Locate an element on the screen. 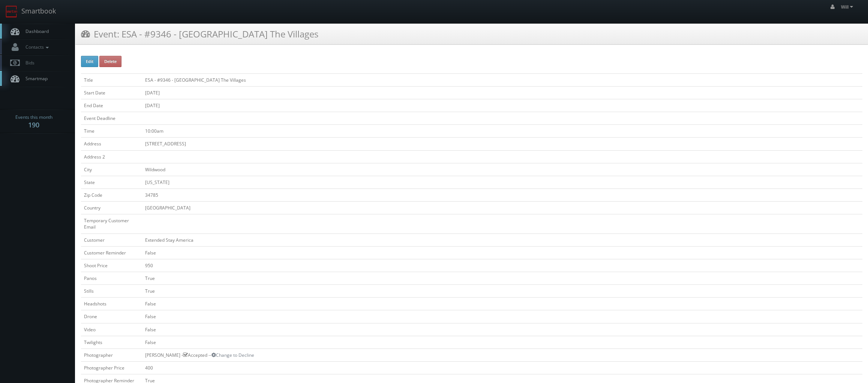  td: 34785 is located at coordinates (502, 195).